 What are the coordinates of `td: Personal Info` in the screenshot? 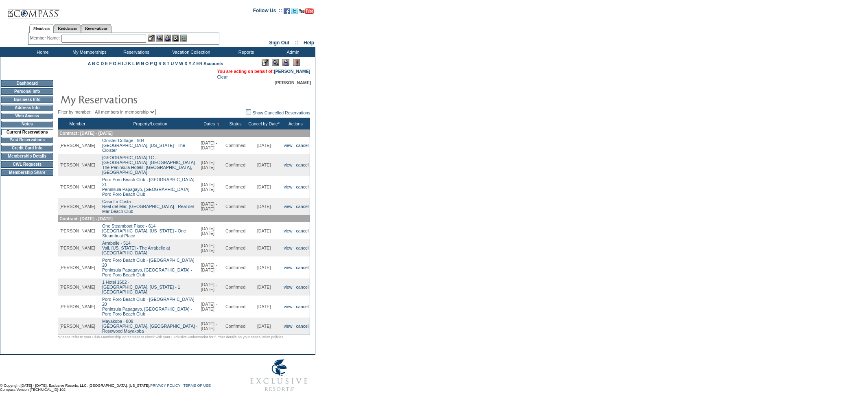 It's located at (27, 91).